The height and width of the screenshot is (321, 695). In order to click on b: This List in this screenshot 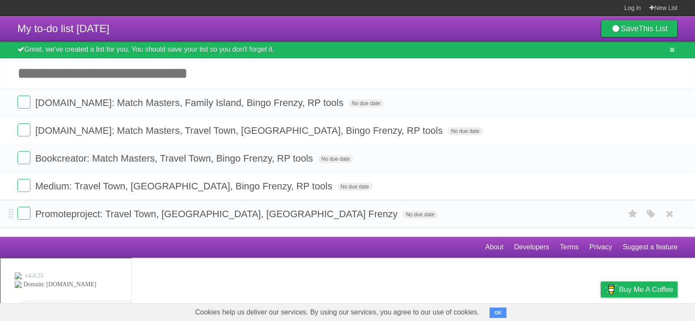, I will do `click(653, 29)`.